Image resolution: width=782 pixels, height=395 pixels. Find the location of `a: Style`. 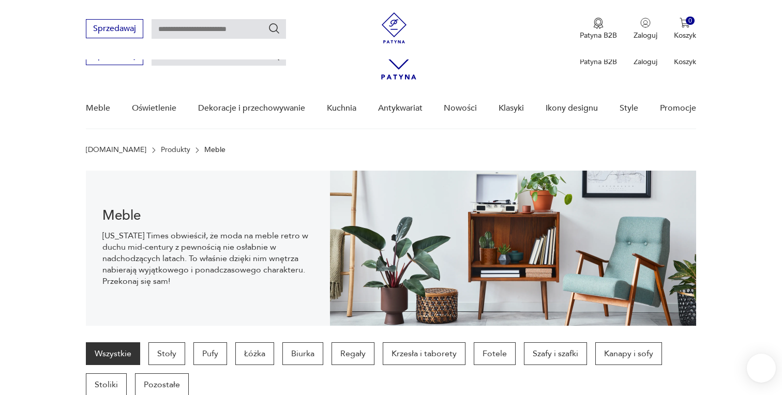

a: Style is located at coordinates (629, 108).